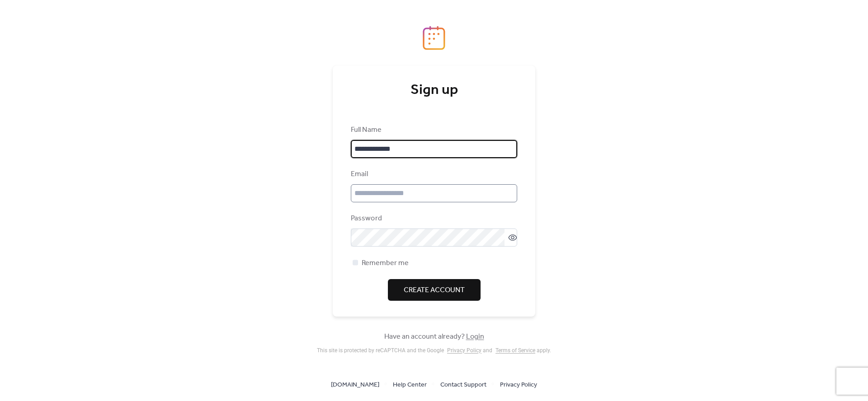 The width and height of the screenshot is (868, 401). I want to click on div: Password, so click(433, 218).